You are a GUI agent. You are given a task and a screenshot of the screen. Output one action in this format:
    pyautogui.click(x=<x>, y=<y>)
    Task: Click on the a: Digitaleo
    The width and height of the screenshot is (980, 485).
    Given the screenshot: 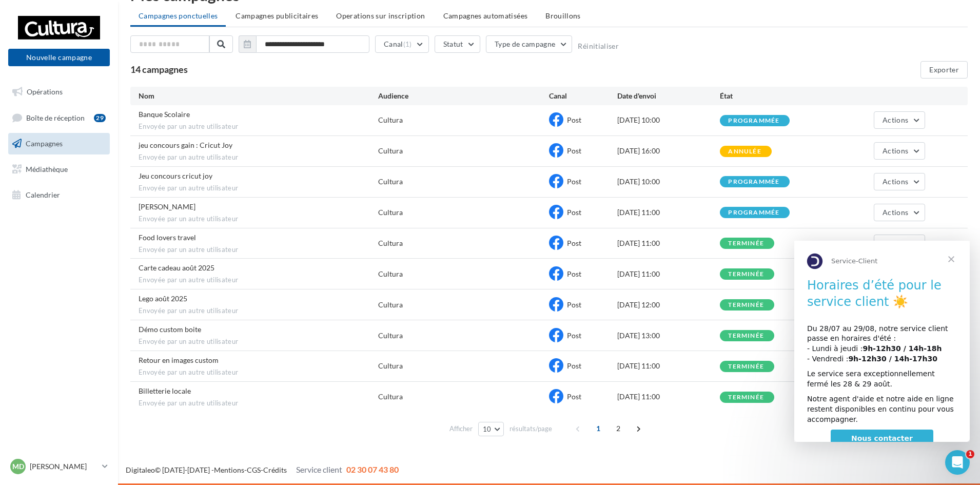 What is the action you would take?
    pyautogui.click(x=140, y=470)
    